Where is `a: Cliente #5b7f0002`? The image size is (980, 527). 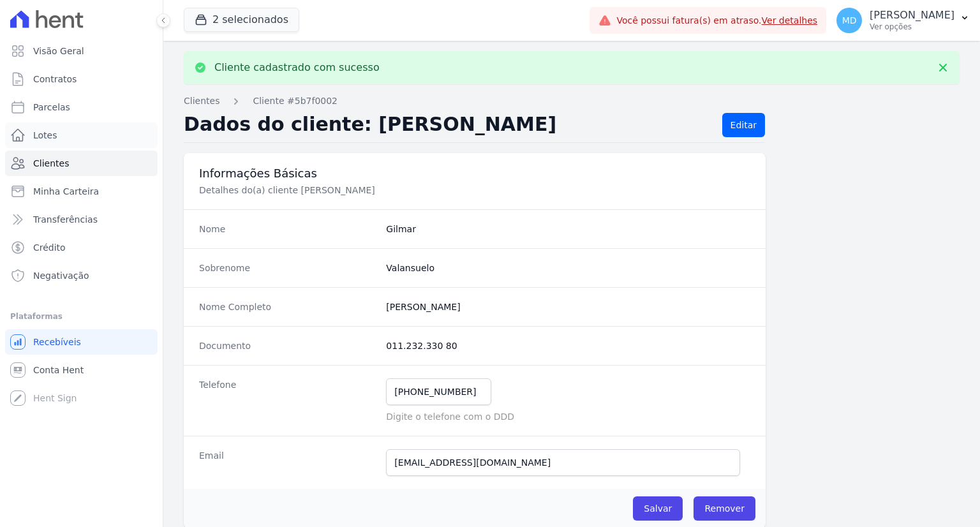
a: Cliente #5b7f0002 is located at coordinates (295, 101).